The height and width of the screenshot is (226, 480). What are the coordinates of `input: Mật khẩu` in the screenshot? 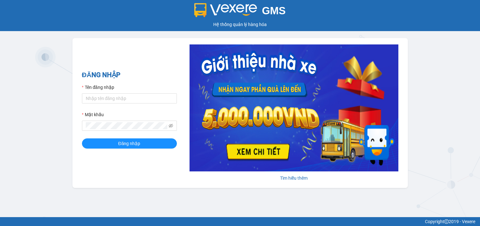 It's located at (127, 125).